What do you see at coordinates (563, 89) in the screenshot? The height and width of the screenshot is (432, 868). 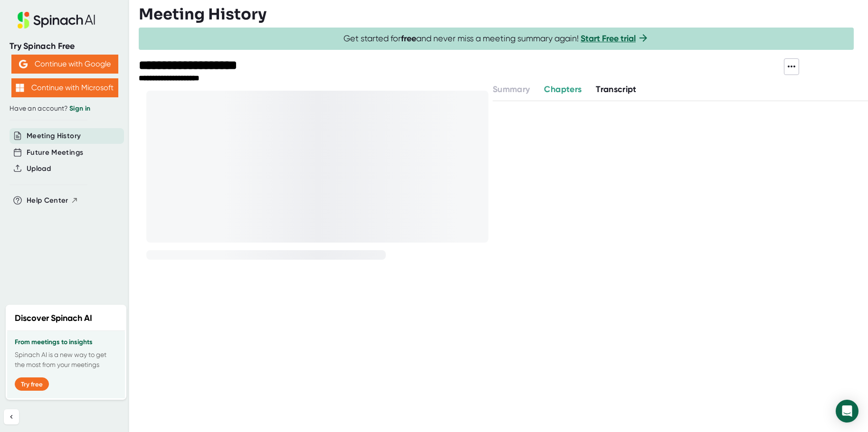 I see `button: Chapters` at bounding box center [563, 89].